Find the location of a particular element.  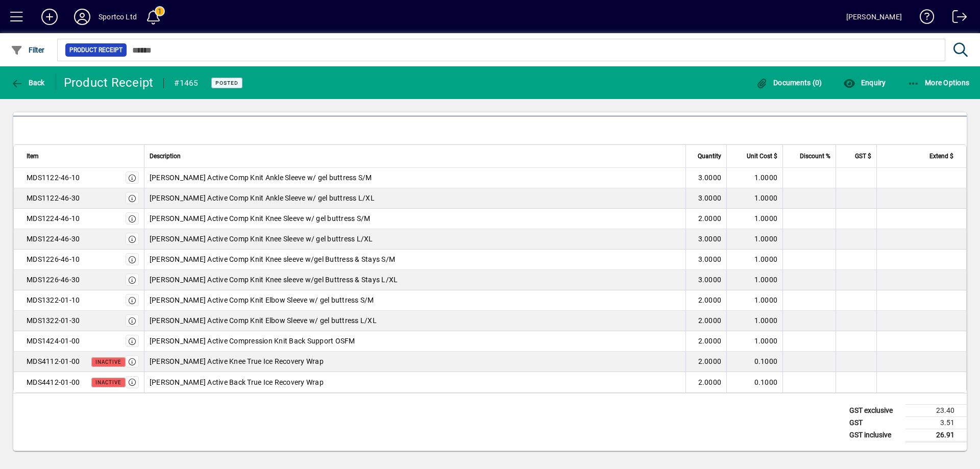

span: More Options is located at coordinates (938, 83).